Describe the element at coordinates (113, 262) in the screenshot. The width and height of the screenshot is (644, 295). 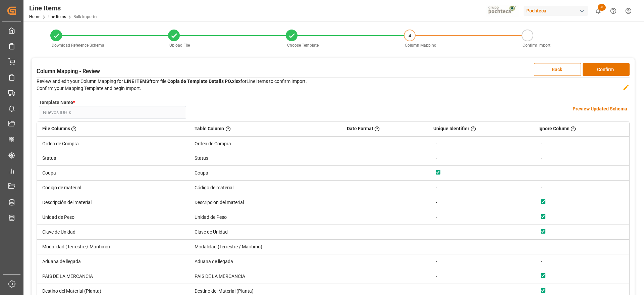
I see `td: Aduana de llegada` at that location.